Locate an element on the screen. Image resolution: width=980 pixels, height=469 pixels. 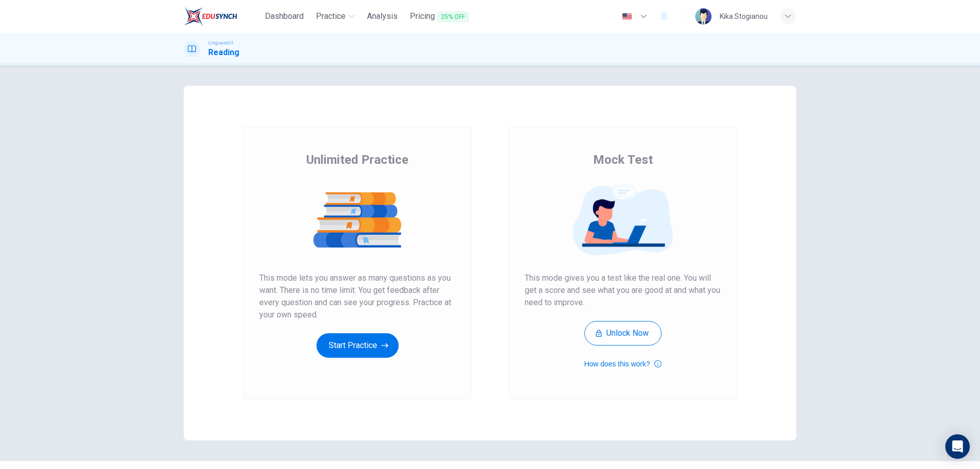
img: en is located at coordinates (627, 16).